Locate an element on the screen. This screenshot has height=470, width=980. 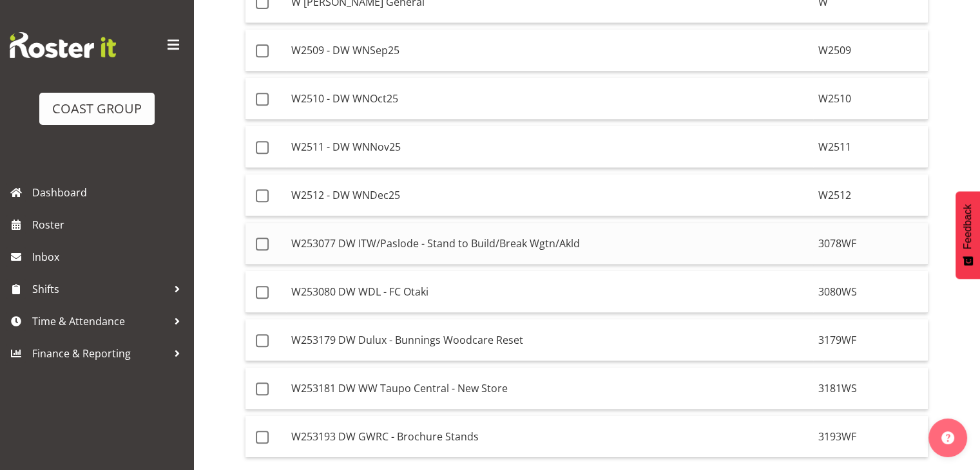
td: W2510 is located at coordinates (870, 99).